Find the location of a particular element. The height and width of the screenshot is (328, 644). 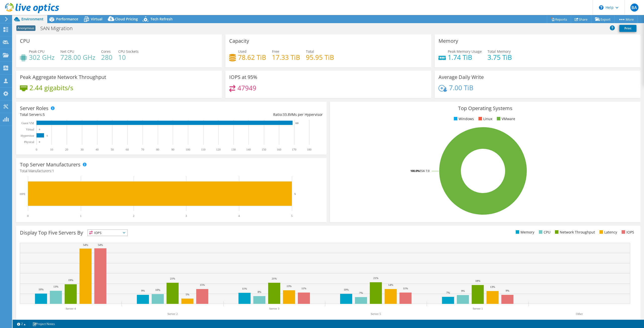

text: Server 4 is located at coordinates (71, 308).